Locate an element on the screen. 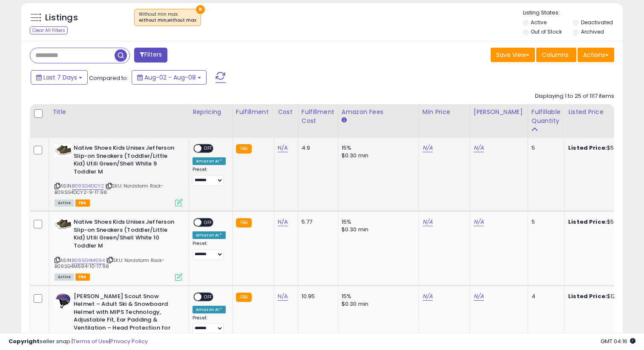 Image resolution: width=644 pixels, height=350 pixels. span: | SKU: Nordstorm Rack-B09SG4M694-10-17.98 is located at coordinates (109, 263).